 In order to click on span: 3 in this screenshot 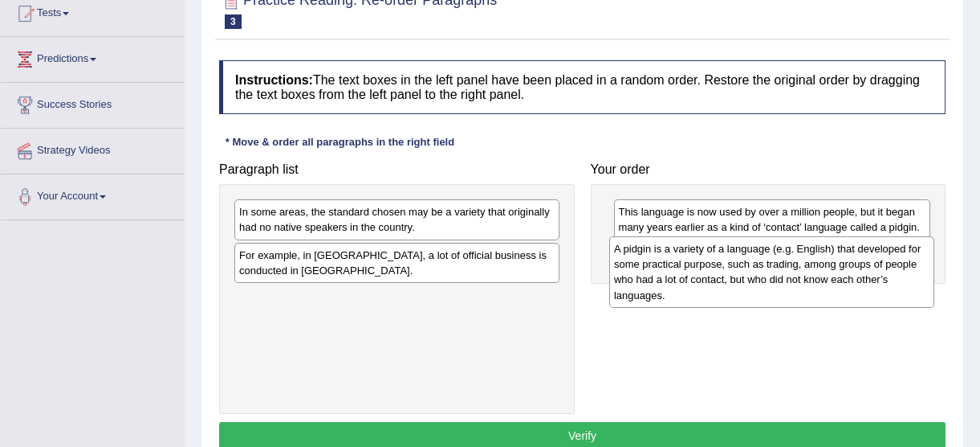, I will do `click(233, 21)`.